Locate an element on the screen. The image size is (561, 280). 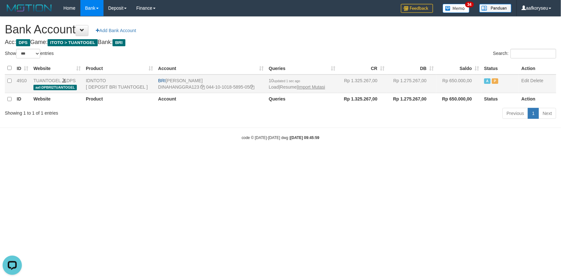
h4: Acc: Game: Bank: is located at coordinates (280, 42).